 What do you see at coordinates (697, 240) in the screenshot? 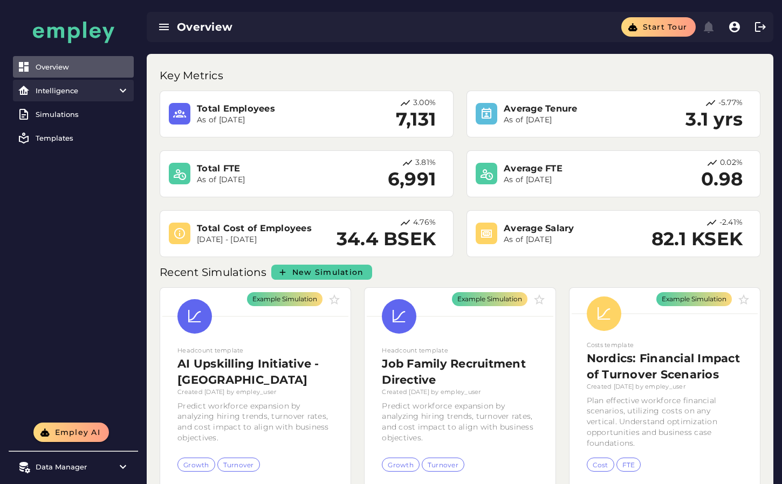
I see `h2: 82.1 KSEK` at bounding box center [697, 240].